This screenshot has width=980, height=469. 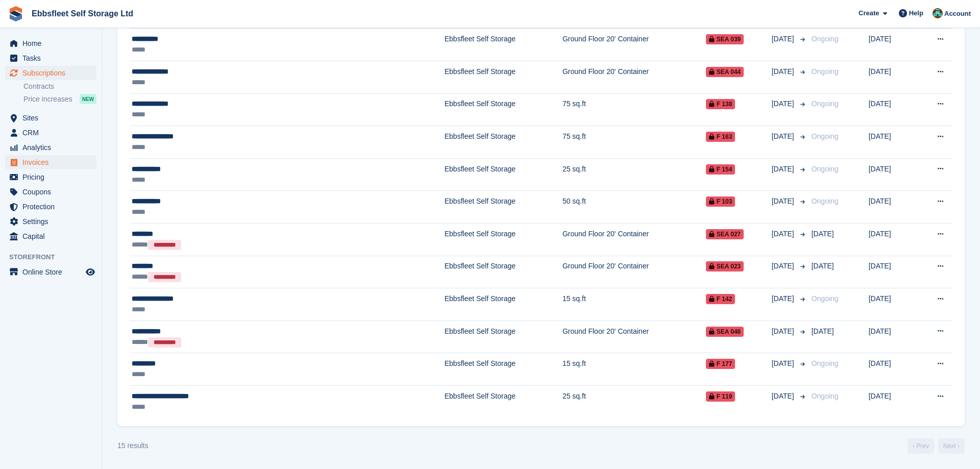 What do you see at coordinates (721, 397) in the screenshot?
I see `span: F 119` at bounding box center [721, 397].